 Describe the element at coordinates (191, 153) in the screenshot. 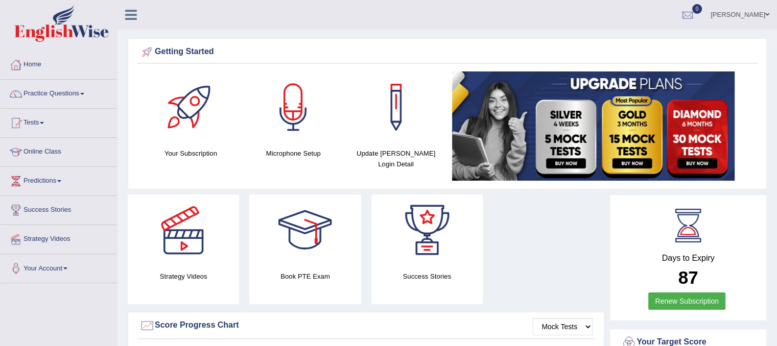

I see `h4: Your Subscription` at that location.